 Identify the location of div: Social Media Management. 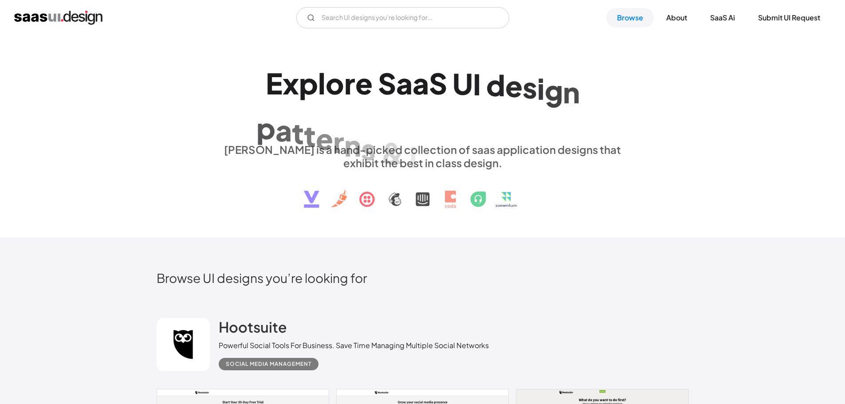
(268, 364).